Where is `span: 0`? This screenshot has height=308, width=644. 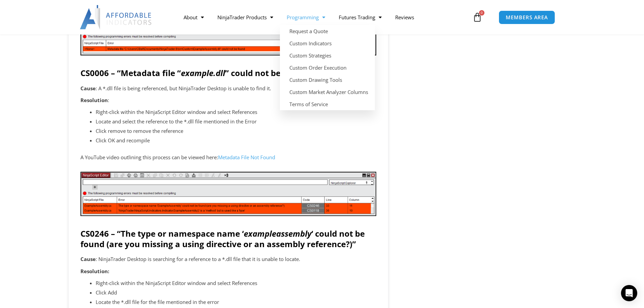
span: 0 is located at coordinates (482, 13).